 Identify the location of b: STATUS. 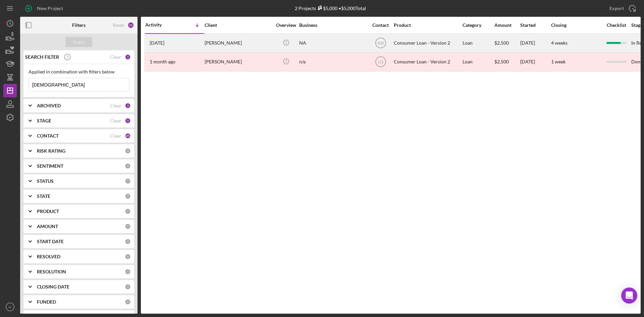
(45, 181).